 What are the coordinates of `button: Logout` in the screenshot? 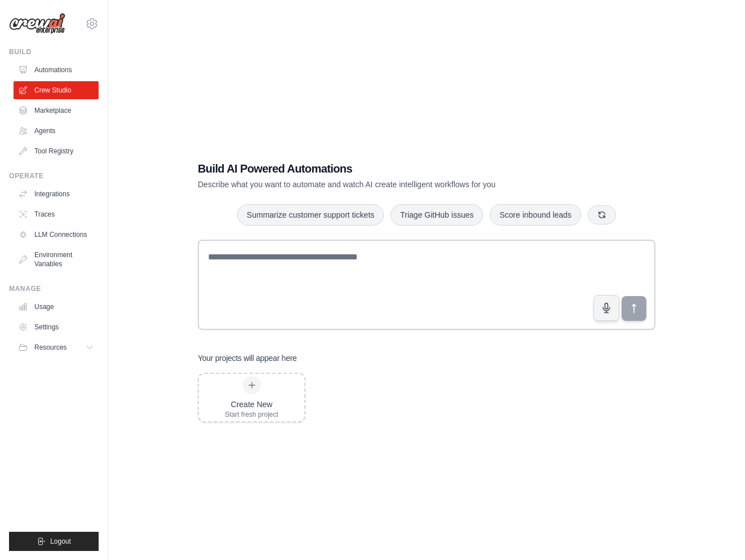 It's located at (53, 541).